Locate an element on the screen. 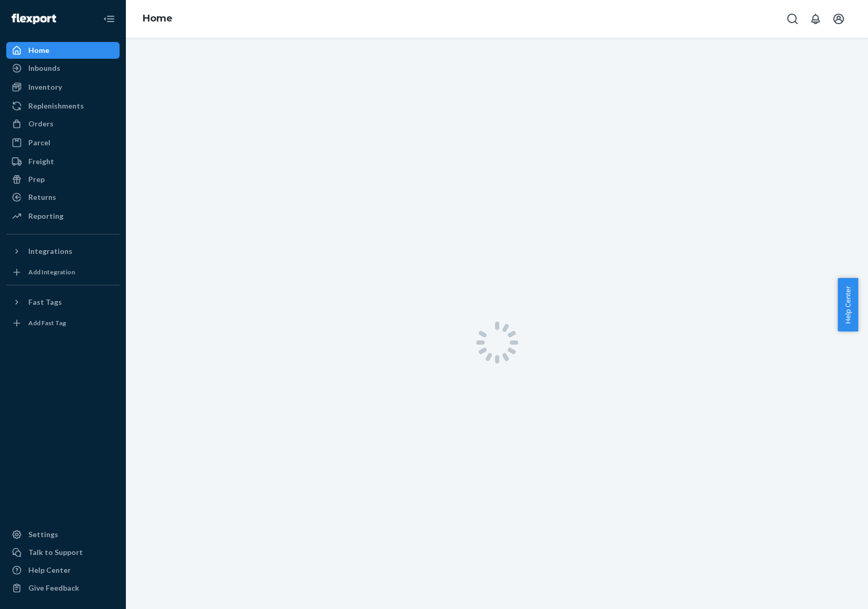 The image size is (868, 609). a: Returns is located at coordinates (63, 197).